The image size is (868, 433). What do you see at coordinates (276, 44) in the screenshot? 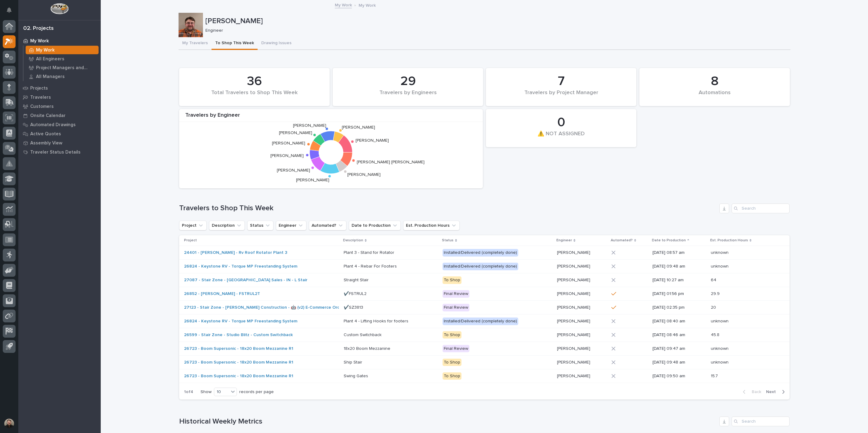
I see `button: Drawing Issues` at bounding box center [276, 44].